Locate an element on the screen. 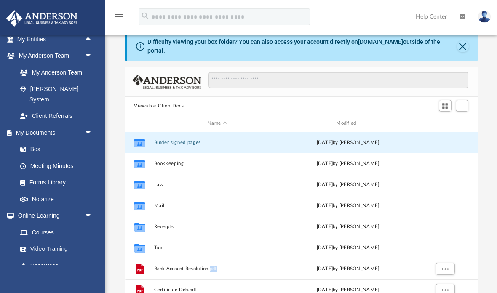 This screenshot has width=497, height=293. input: Search files and folders is located at coordinates (338, 80).